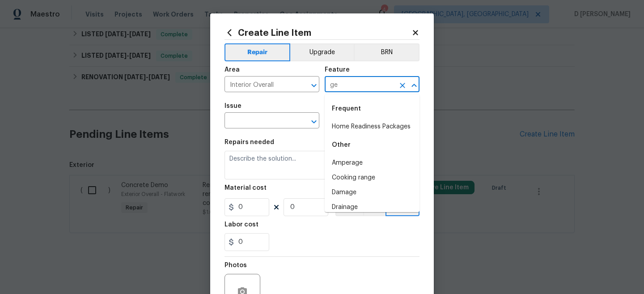 The height and width of the screenshot is (294, 644). What do you see at coordinates (249, 142) in the screenshot?
I see `h5: Repairs needed` at bounding box center [249, 142].